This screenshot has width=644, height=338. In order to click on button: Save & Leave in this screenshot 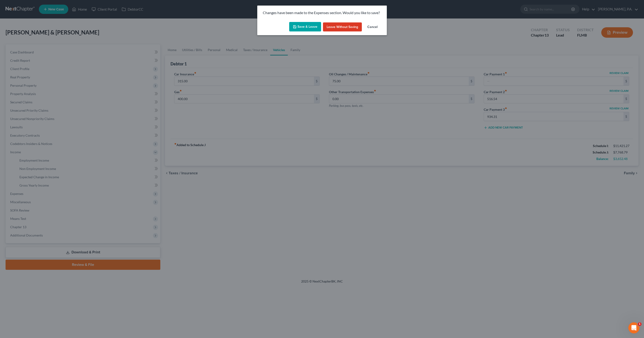, I will do `click(305, 27)`.